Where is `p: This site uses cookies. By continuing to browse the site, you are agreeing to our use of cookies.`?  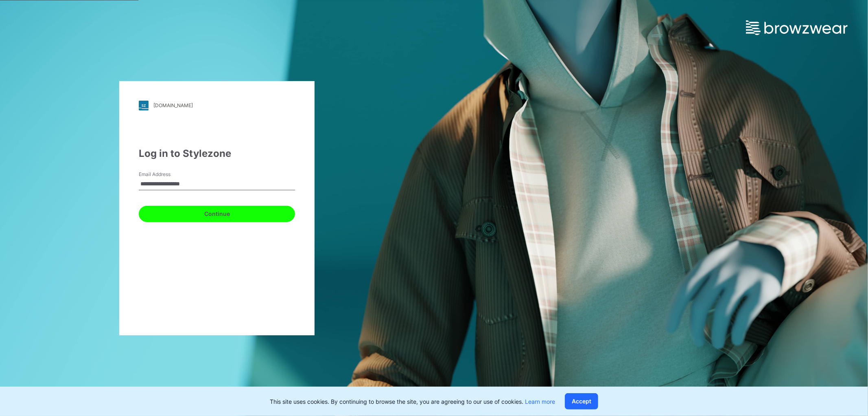
p: This site uses cookies. By continuing to browse the site, you are agreeing to our use of cookies. is located at coordinates (413, 401).